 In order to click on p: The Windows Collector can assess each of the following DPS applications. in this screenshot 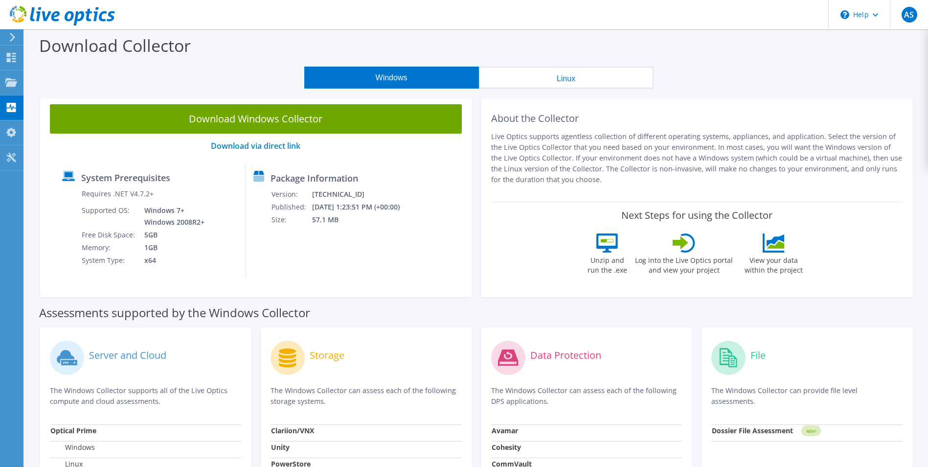, I will do `click(587, 396)`.